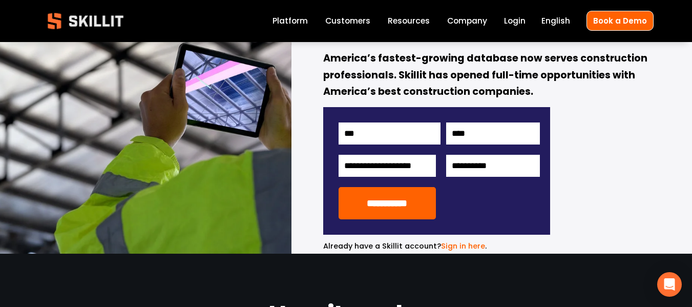 Image resolution: width=692 pixels, height=307 pixels. What do you see at coordinates (463, 246) in the screenshot?
I see `a: Sign in here` at bounding box center [463, 246].